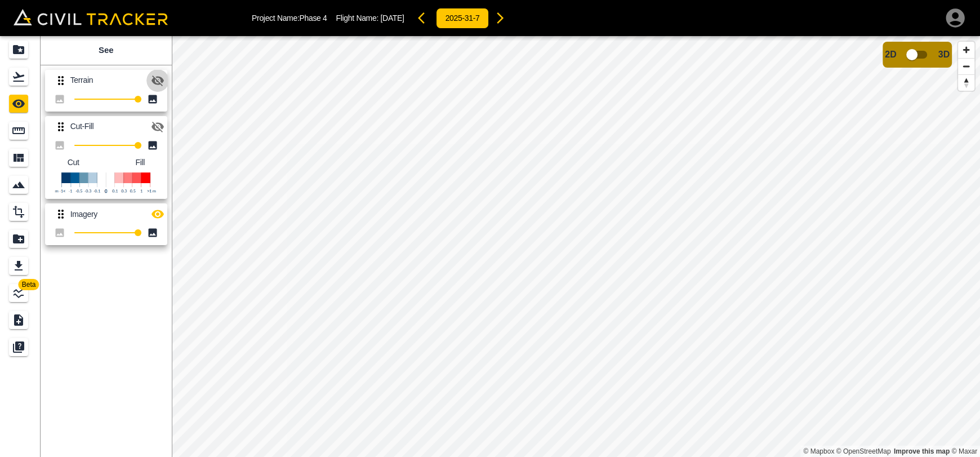 The height and width of the screenshot is (457, 980). What do you see at coordinates (965, 66) in the screenshot?
I see `button: Zoom out` at bounding box center [965, 66].